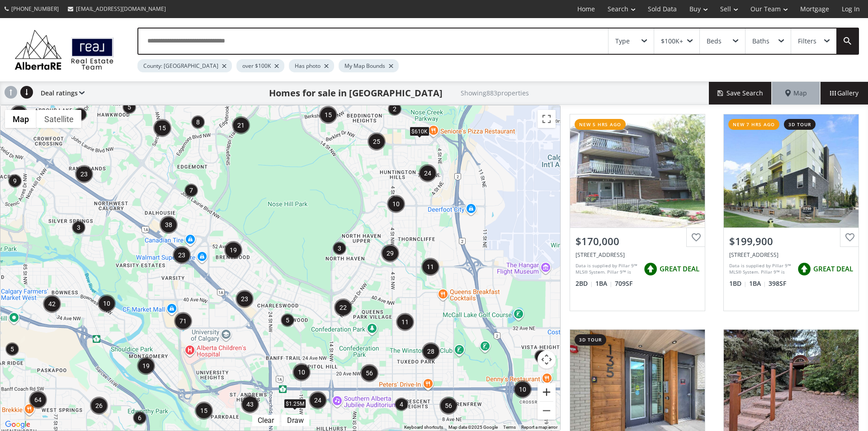 The height and width of the screenshot is (431, 868). I want to click on div: 38, so click(169, 224).